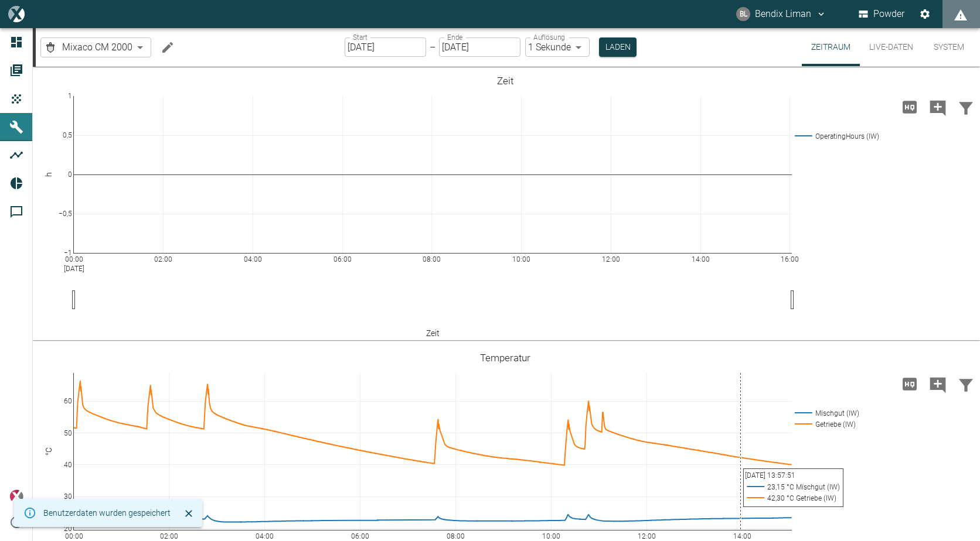 The image size is (980, 541). Describe the element at coordinates (360, 37) in the screenshot. I see `label: Start` at that location.